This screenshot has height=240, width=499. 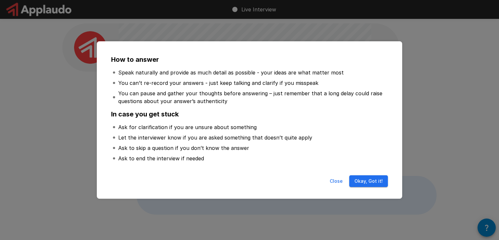 I want to click on p: Speak naturally and provide as much detail as possible - your ideas are what matter most, so click(x=231, y=72).